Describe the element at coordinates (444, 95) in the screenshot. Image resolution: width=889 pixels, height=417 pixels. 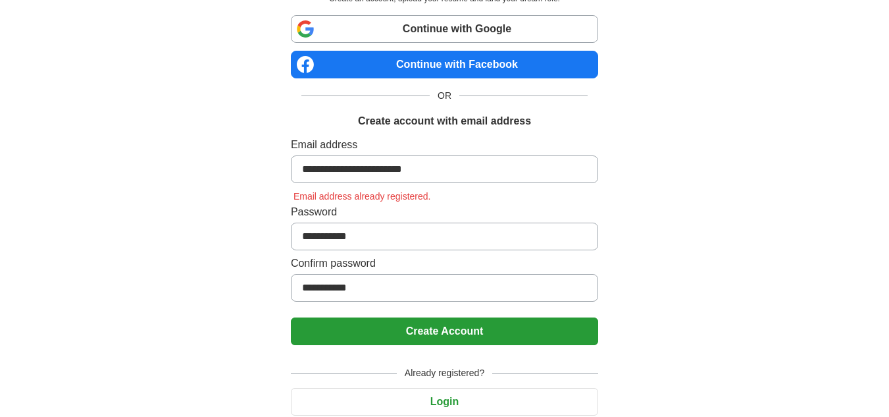
I see `span: OR` at that location.